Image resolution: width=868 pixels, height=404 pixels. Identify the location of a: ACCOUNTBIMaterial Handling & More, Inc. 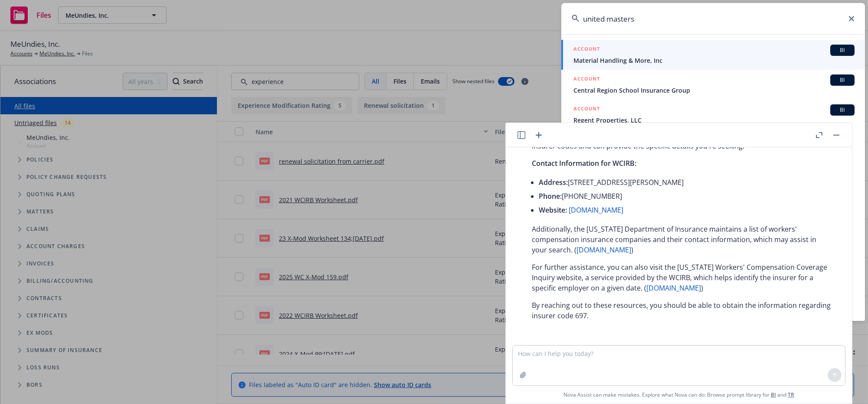
(713, 55).